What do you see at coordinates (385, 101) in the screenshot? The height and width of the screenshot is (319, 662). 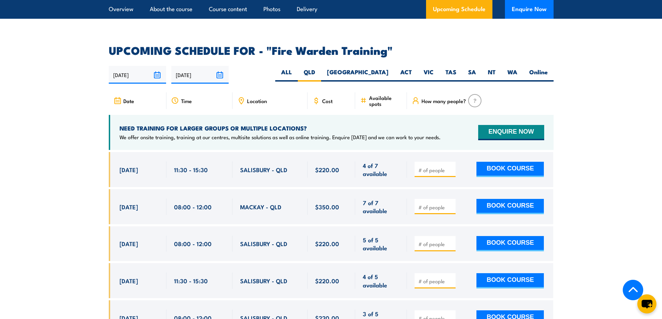 I see `span: Available spots` at bounding box center [385, 101].